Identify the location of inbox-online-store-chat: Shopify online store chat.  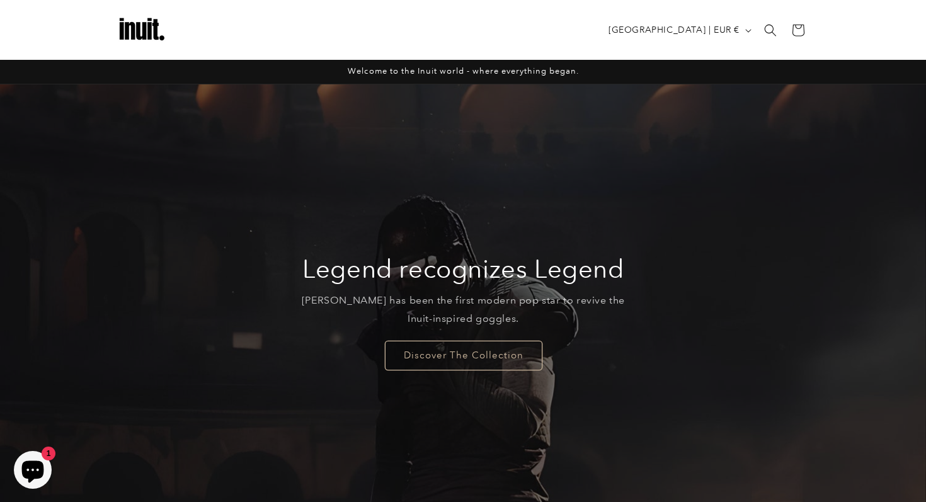
(33, 471).